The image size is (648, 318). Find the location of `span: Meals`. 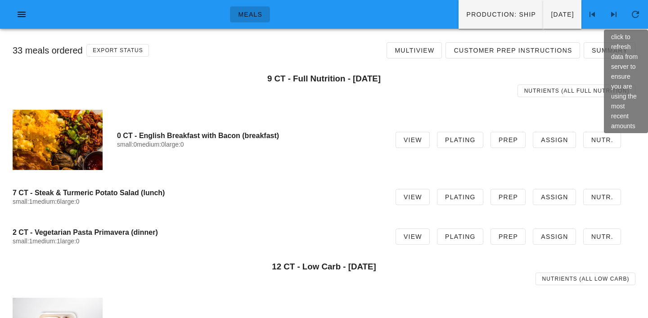

span: Meals is located at coordinates (250, 14).